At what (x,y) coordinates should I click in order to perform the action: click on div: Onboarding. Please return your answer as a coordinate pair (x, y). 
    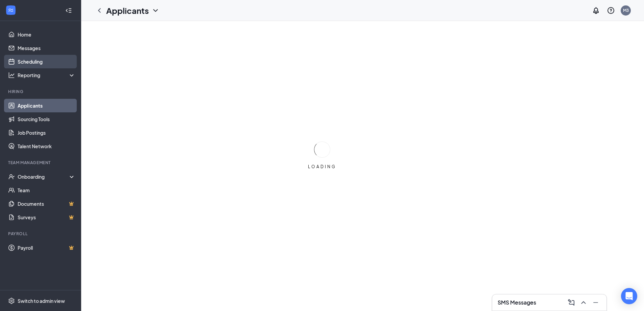
    Looking at the image, I should click on (44, 177).